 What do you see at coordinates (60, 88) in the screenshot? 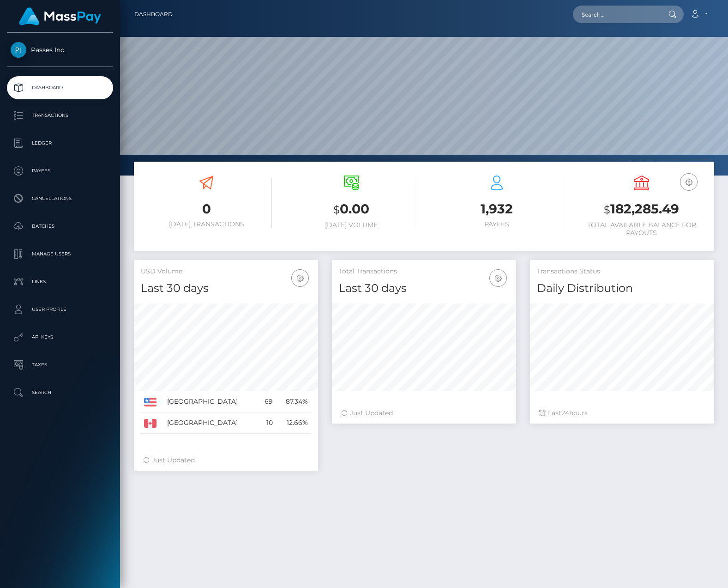
I see `p: Dashboard` at bounding box center [60, 88].